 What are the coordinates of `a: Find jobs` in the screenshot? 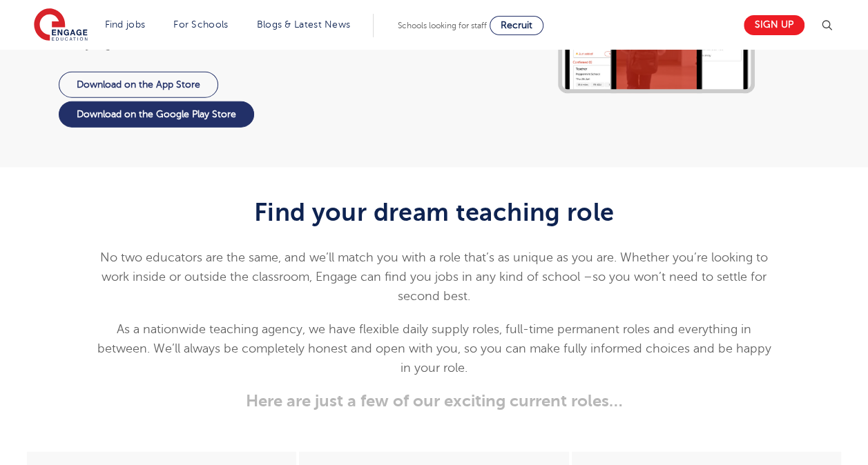 It's located at (125, 24).